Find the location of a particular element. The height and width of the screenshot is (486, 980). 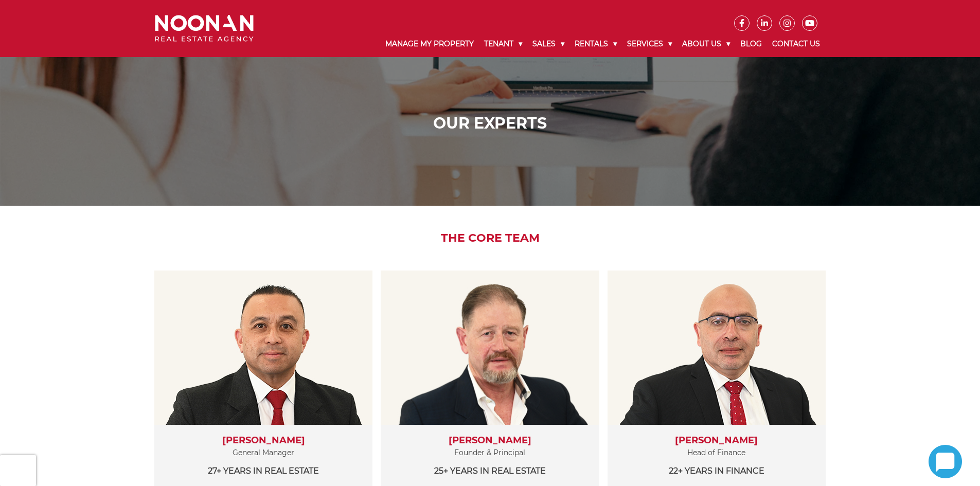

p: General Manager is located at coordinates (263, 452).